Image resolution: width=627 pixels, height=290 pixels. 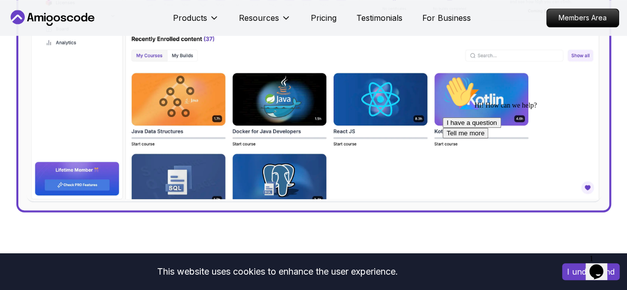 What do you see at coordinates (20, 20) in the screenshot?
I see `img: :wave:` at bounding box center [20, 20].